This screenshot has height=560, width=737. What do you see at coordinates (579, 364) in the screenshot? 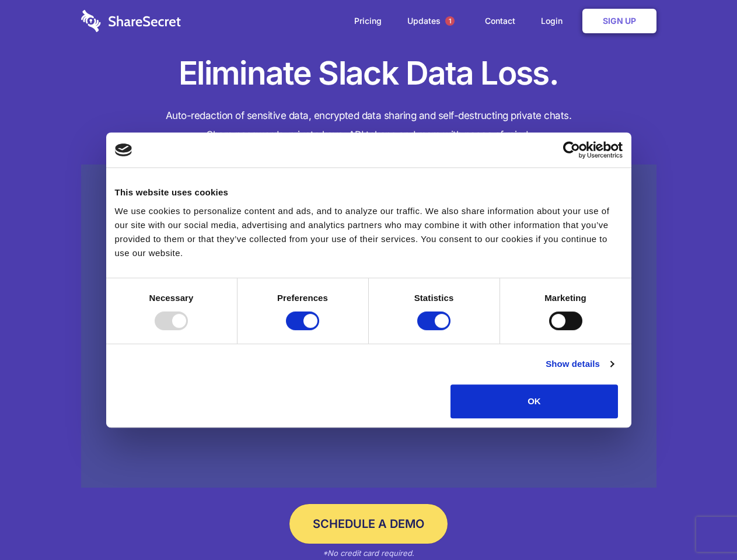
I see `a: Show details` at bounding box center [579, 364].